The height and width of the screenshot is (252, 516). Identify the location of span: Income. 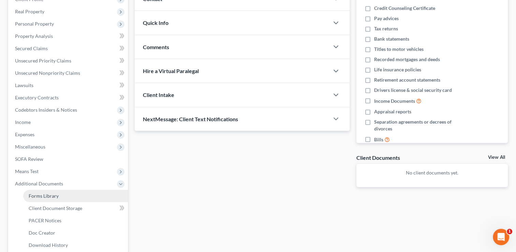
(23, 122).